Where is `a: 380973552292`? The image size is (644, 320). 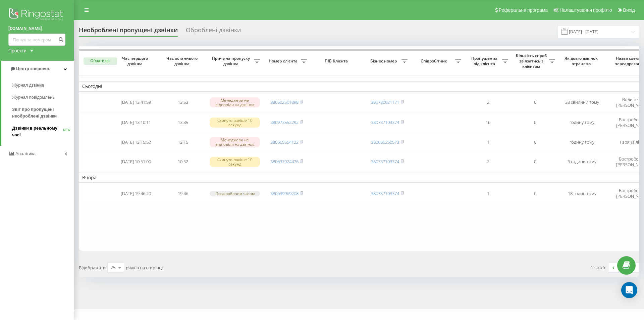
a: 380973552292 is located at coordinates (285, 122).